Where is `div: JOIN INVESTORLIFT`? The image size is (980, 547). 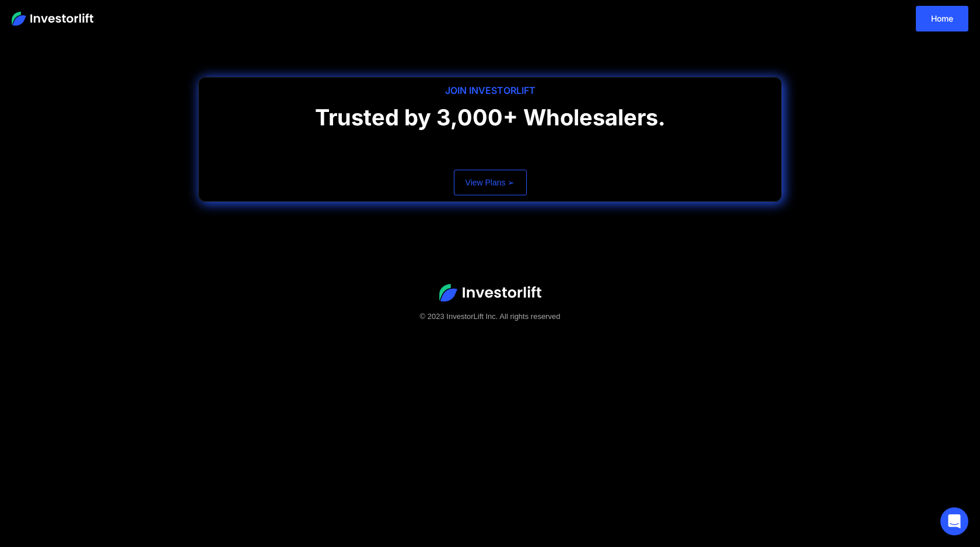 div: JOIN INVESTORLIFT is located at coordinates (490, 90).